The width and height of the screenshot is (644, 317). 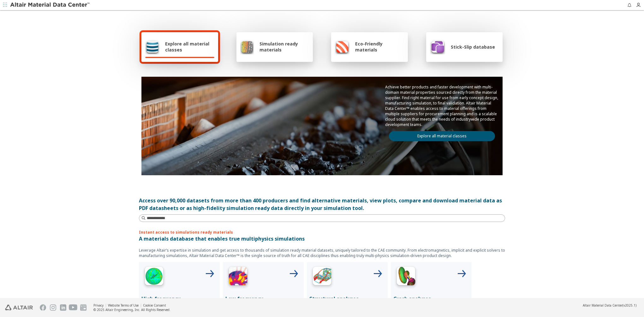 What do you see at coordinates (437, 47) in the screenshot?
I see `img: Stick-Slip database` at bounding box center [437, 47].